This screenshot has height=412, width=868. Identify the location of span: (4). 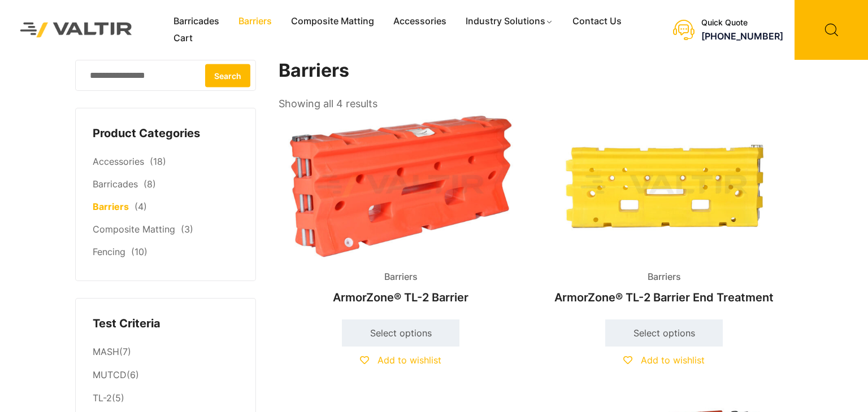
(141, 206).